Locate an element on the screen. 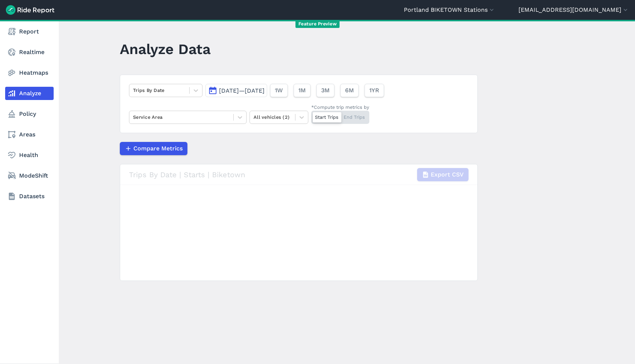 This screenshot has height=364, width=635. span: Feature Preview is located at coordinates (317, 24).